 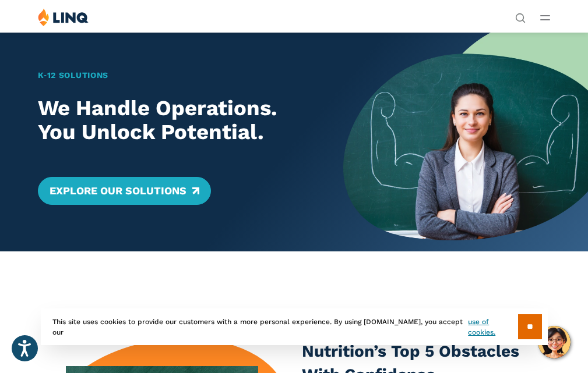 I want to click on a: Explore Our Solutions, so click(x=124, y=191).